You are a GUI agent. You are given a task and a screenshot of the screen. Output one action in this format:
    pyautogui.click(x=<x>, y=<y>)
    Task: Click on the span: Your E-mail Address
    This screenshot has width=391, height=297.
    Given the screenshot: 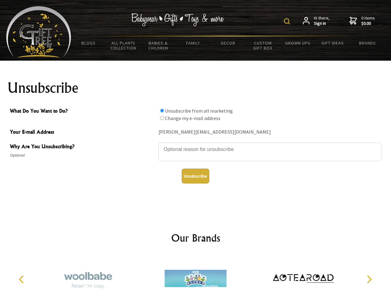 What is the action you would take?
    pyautogui.click(x=83, y=132)
    